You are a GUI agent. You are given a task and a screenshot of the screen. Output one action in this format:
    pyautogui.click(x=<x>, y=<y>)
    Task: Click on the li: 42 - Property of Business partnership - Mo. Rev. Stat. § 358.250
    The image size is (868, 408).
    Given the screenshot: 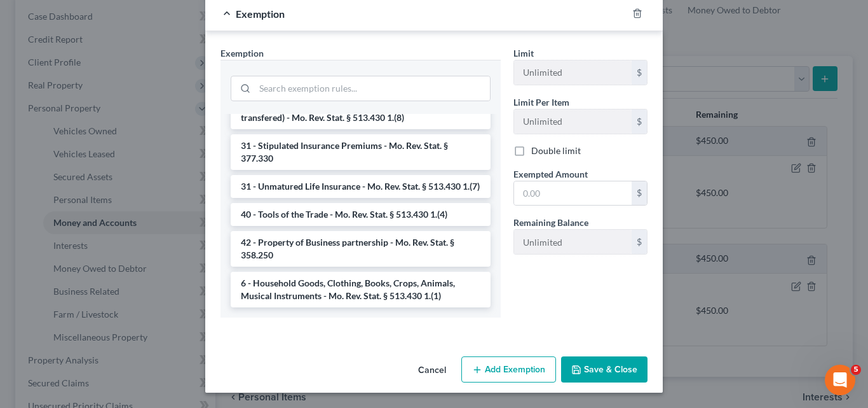 What is the action you would take?
    pyautogui.click(x=360, y=249)
    